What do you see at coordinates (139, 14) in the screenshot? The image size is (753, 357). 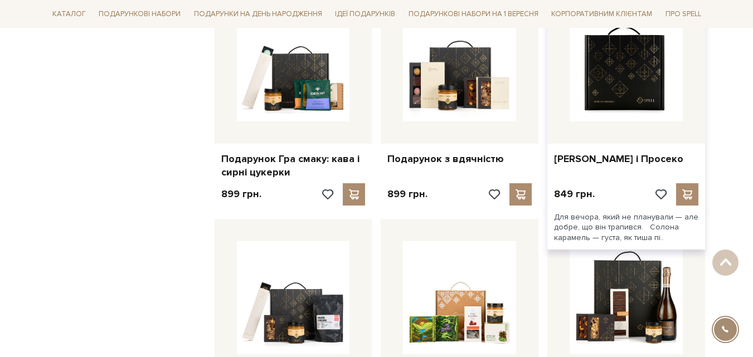 I see `a: Подарункові набори` at bounding box center [139, 14].